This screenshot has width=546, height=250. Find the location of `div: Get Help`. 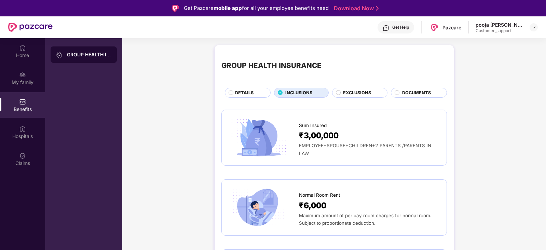

div: Get Help is located at coordinates (401, 27).